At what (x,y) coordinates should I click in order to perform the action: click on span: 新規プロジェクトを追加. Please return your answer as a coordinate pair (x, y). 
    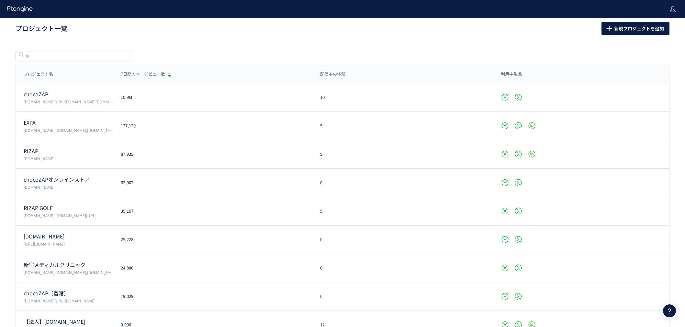
    Looking at the image, I should click on (639, 28).